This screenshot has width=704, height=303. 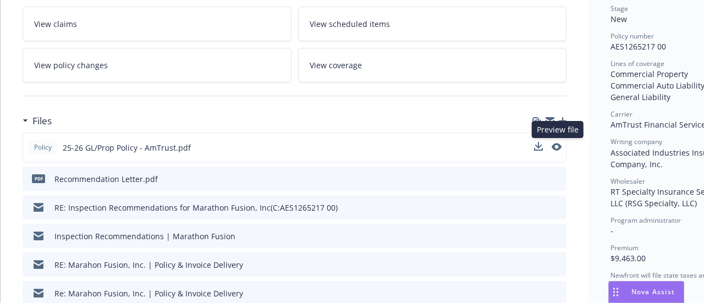 I want to click on span: Premium, so click(x=624, y=247).